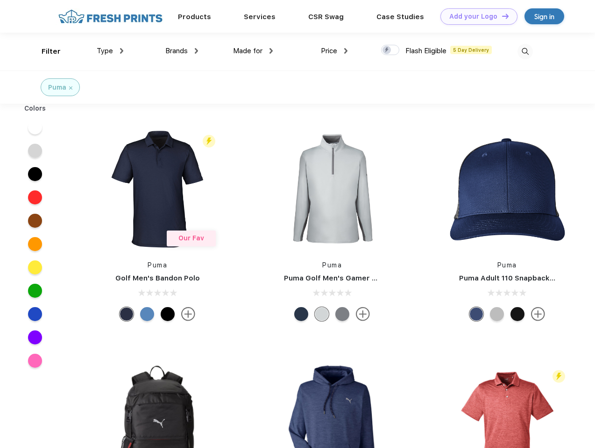 The height and width of the screenshot is (448, 595). What do you see at coordinates (505, 16) in the screenshot?
I see `img: DT` at bounding box center [505, 16].